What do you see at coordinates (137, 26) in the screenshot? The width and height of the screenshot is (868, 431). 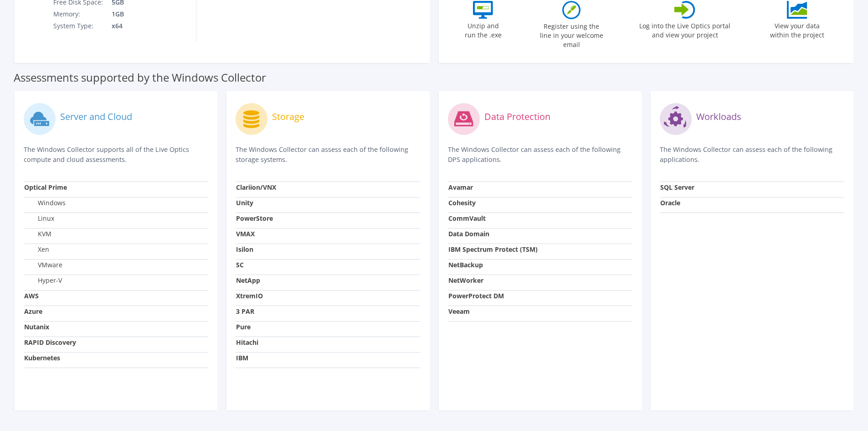 I see `td: x64` at bounding box center [137, 26].